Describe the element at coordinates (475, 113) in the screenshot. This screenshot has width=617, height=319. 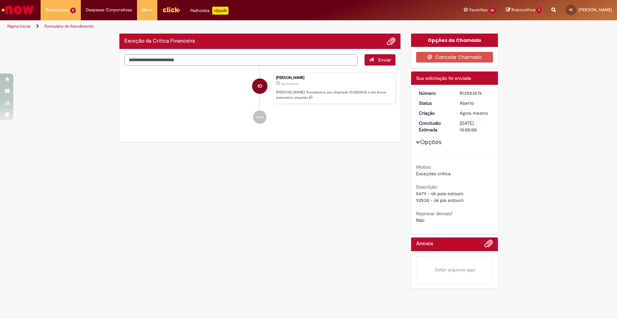
I see `div: 30/09/2025 18:52:39` at that location.